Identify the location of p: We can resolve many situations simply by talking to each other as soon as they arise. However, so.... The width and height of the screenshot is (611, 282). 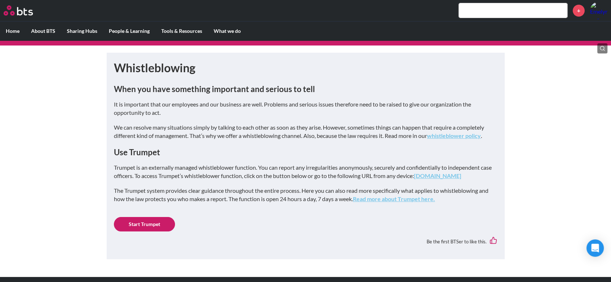
(305, 132).